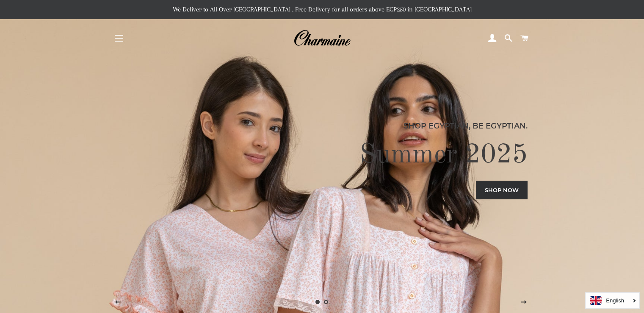  Describe the element at coordinates (322, 155) in the screenshot. I see `h2: Summer 2025` at that location.